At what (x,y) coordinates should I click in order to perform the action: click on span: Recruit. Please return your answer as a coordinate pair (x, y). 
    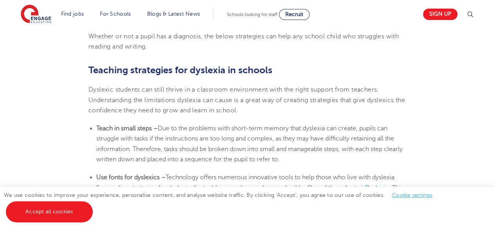
    Looking at the image, I should click on (295, 14).